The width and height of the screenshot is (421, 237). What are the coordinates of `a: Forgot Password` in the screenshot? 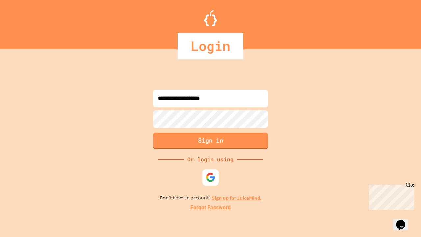 It's located at (210, 207).